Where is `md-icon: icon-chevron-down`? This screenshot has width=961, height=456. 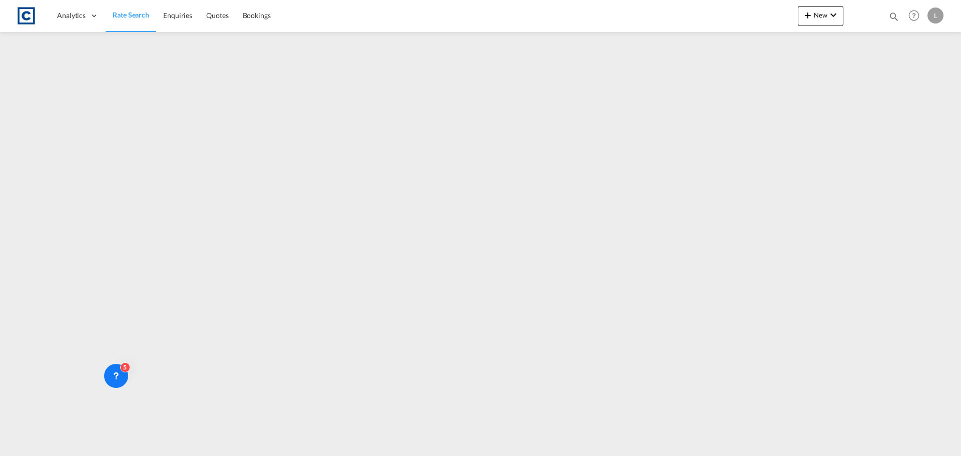 md-icon: icon-chevron-down is located at coordinates (833, 15).